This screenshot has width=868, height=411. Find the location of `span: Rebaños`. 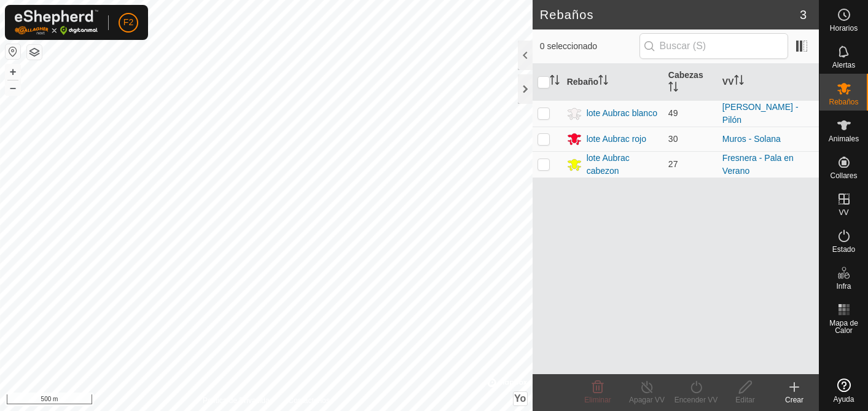

span: Rebaños is located at coordinates (844, 102).